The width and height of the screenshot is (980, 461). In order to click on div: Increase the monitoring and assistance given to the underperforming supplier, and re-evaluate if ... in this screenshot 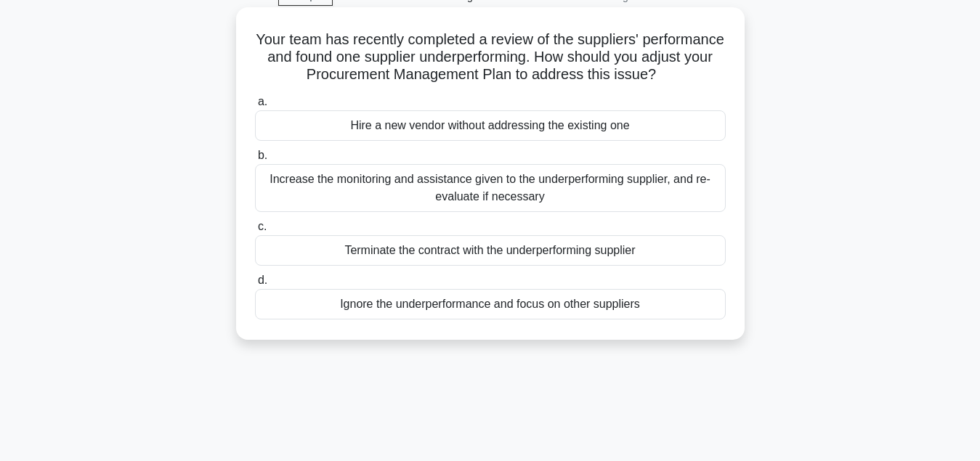, I will do `click(491, 188)`.